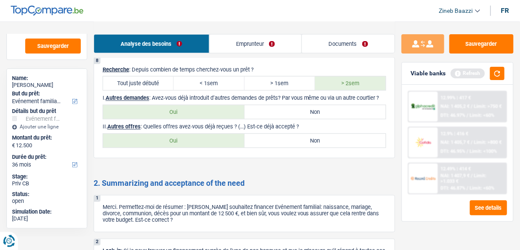 The image size is (520, 250). What do you see at coordinates (424, 107) in the screenshot?
I see `img: AlphaCredit` at bounding box center [424, 107].